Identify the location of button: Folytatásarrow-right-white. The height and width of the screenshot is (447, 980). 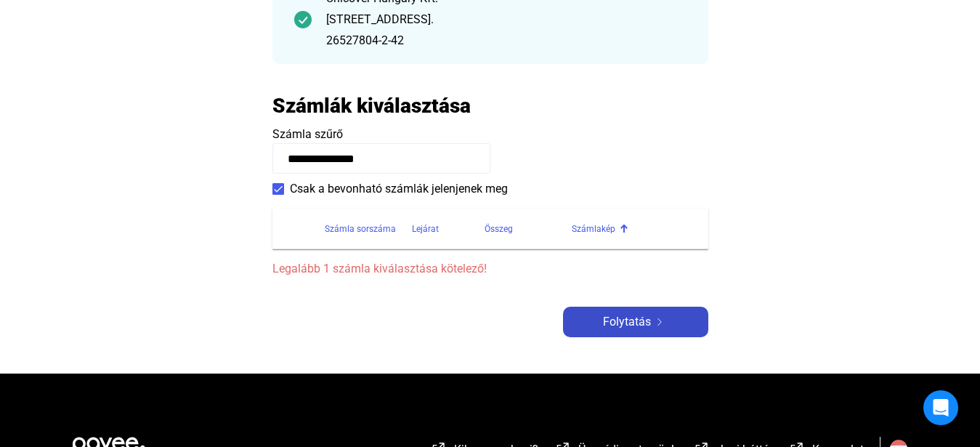
(636, 322).